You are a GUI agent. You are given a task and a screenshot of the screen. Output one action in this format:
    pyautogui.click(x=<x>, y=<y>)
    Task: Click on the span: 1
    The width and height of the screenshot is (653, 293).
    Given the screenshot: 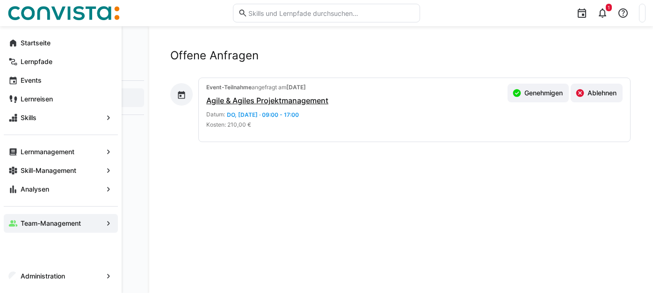 What is the action you would take?
    pyautogui.click(x=609, y=7)
    